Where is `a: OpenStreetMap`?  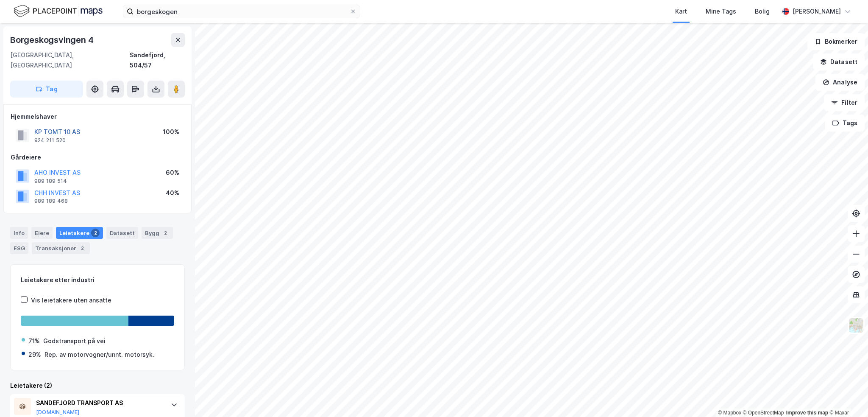 a: OpenStreetMap is located at coordinates (764, 413).